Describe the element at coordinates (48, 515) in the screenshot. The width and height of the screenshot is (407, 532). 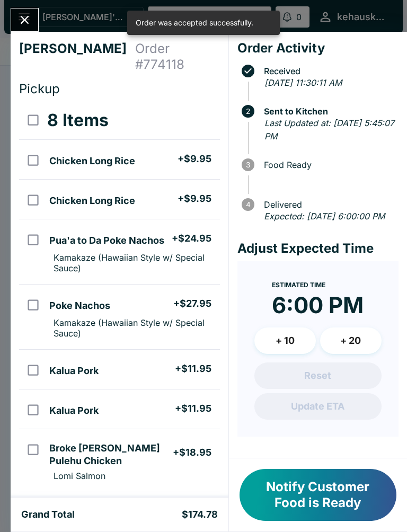
I see `h5: Grand Total` at that location.